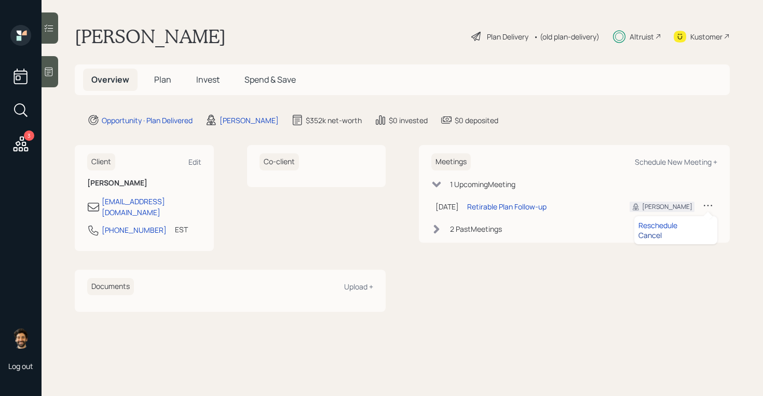 This screenshot has width=763, height=396. Describe the element at coordinates (408, 120) in the screenshot. I see `div: $0 invested` at that location.